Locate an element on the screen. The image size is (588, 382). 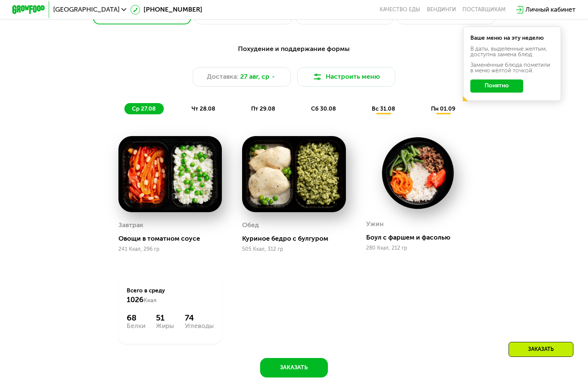
span: ср 27.08 is located at coordinates (144, 108).